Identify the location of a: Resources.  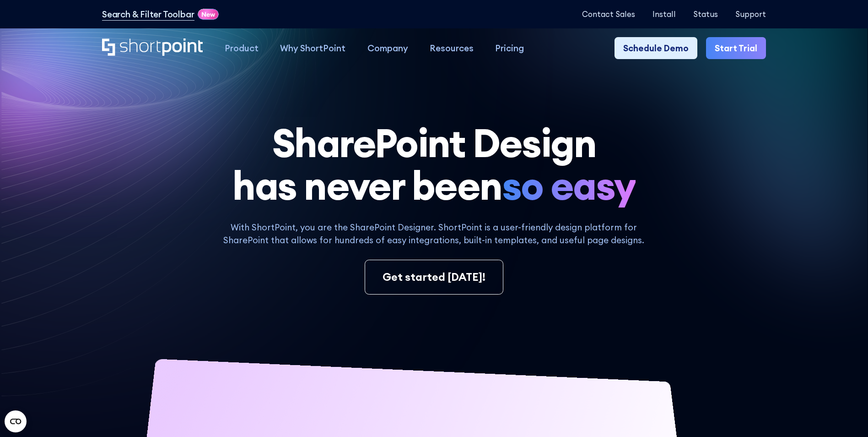
(451, 48).